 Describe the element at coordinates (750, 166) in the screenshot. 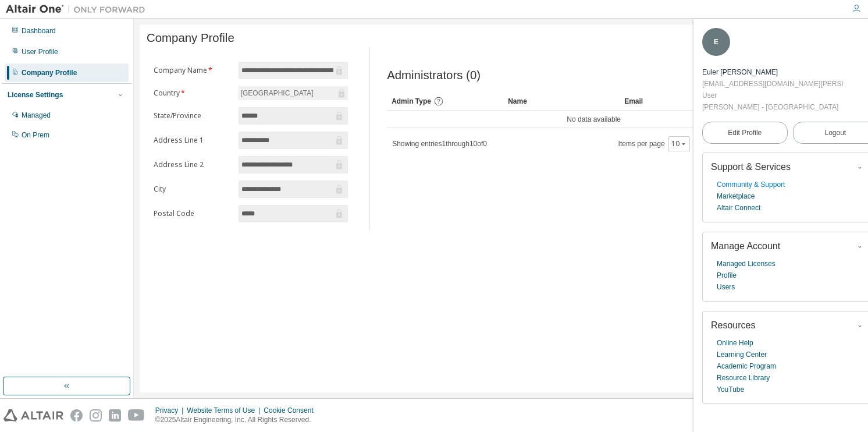

I see `span: Support & Services` at that location.